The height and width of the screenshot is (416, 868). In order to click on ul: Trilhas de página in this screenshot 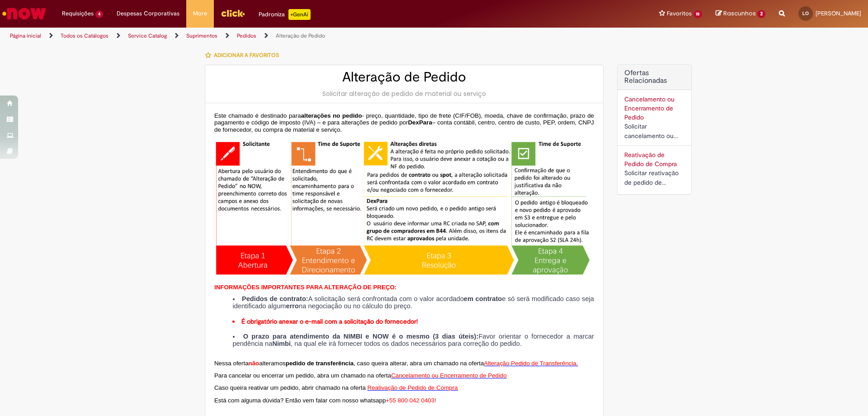, I will do `click(289, 35)`.